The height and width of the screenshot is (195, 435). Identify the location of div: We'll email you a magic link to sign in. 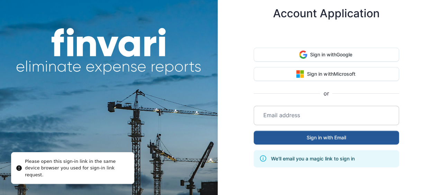
(313, 159).